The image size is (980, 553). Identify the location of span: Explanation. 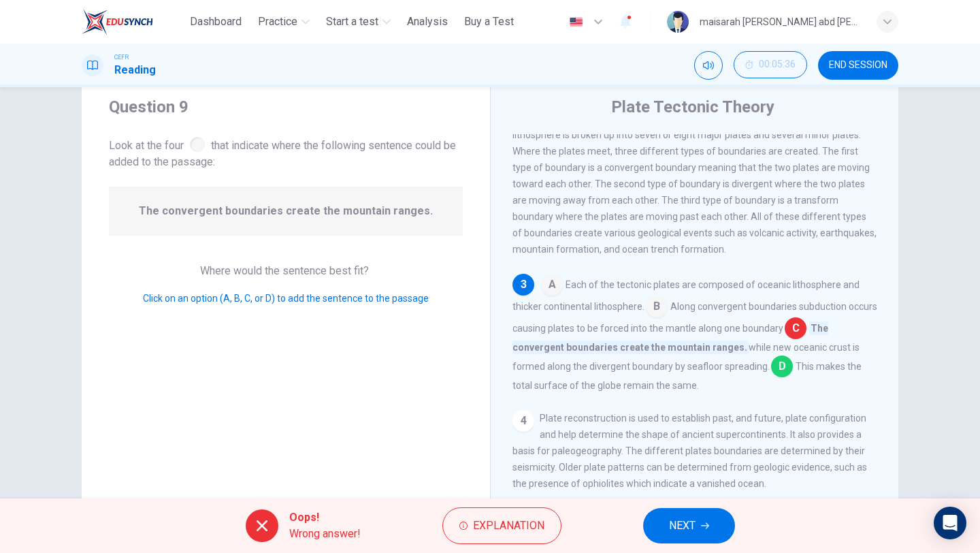
(508, 526).